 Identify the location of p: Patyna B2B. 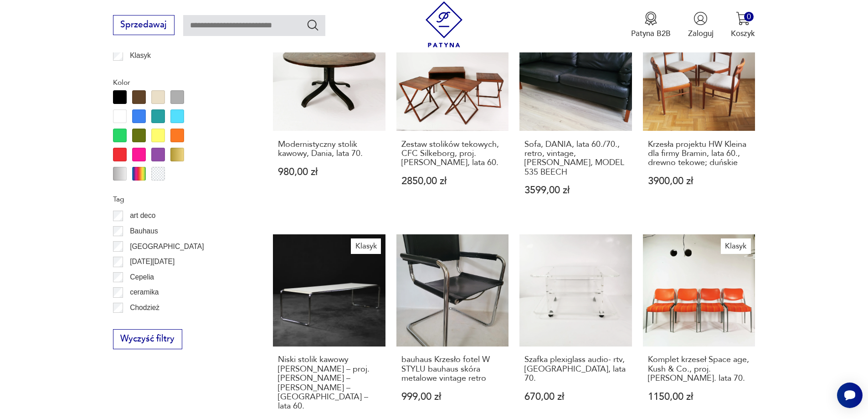
(651, 33).